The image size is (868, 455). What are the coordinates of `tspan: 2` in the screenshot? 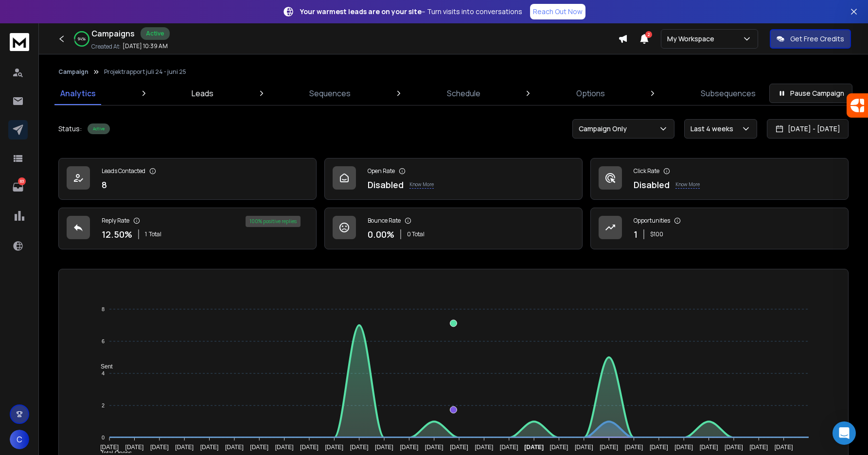 It's located at (103, 406).